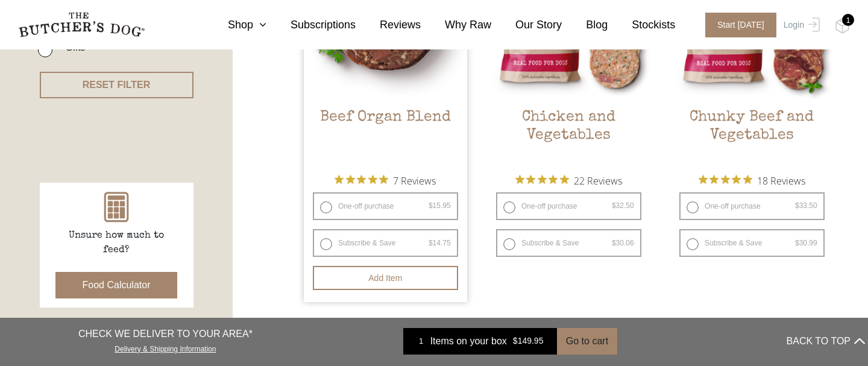 The width and height of the screenshot is (868, 366). I want to click on button: Rated 5 out of 5 stars from 7 reviews. Jump to reviews., so click(385, 180).